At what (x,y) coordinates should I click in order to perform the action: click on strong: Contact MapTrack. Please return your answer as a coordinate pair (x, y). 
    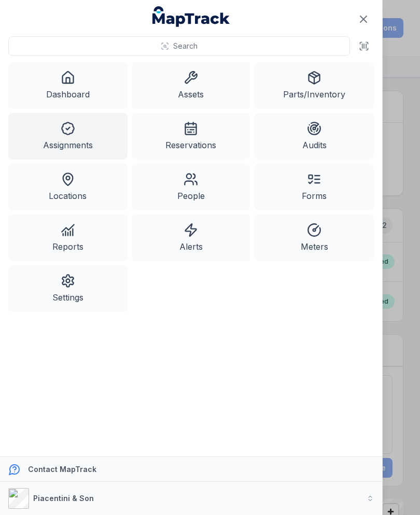
    Looking at the image, I should click on (62, 469).